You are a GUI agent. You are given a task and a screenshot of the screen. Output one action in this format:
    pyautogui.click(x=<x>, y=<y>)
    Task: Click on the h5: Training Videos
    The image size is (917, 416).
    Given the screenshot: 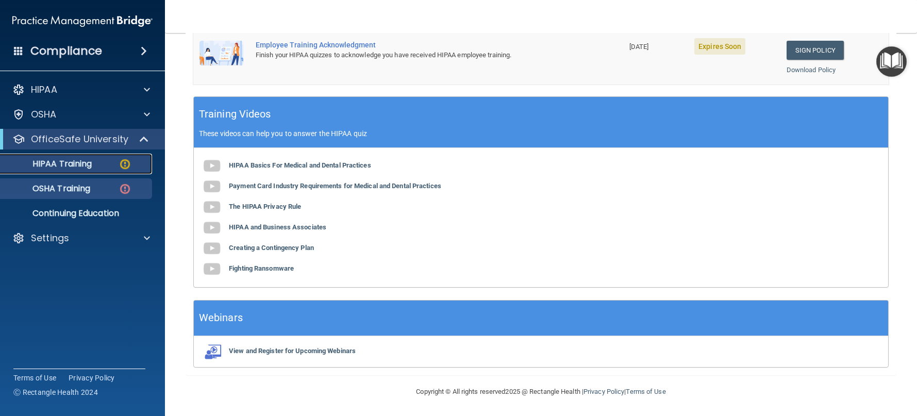 What is the action you would take?
    pyautogui.click(x=235, y=114)
    